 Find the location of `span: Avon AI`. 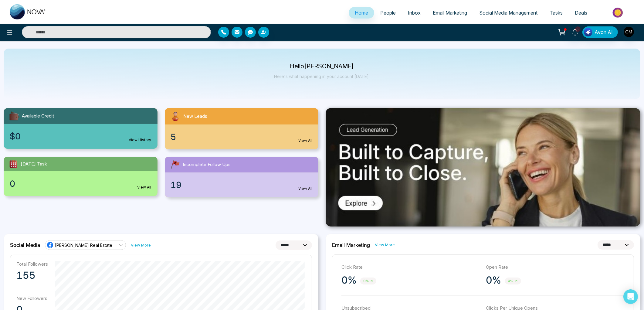

span: Avon AI is located at coordinates (603, 32).